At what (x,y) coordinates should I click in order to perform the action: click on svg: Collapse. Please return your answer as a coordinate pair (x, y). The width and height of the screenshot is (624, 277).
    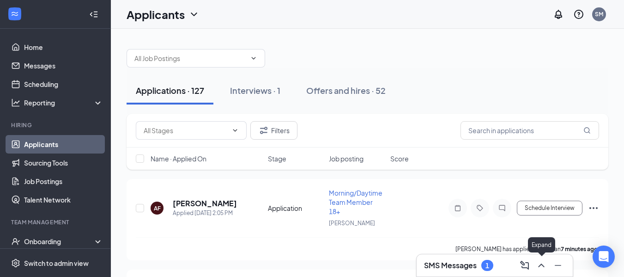
    Looking at the image, I should click on (94, 14).